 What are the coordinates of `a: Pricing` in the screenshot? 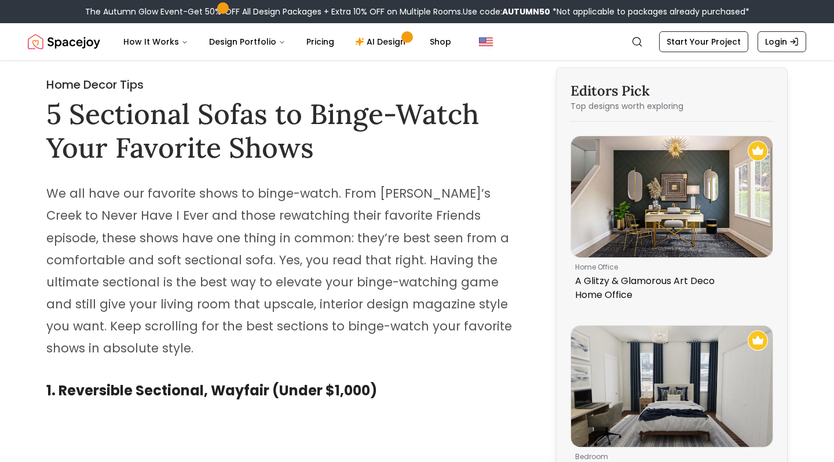 It's located at (320, 42).